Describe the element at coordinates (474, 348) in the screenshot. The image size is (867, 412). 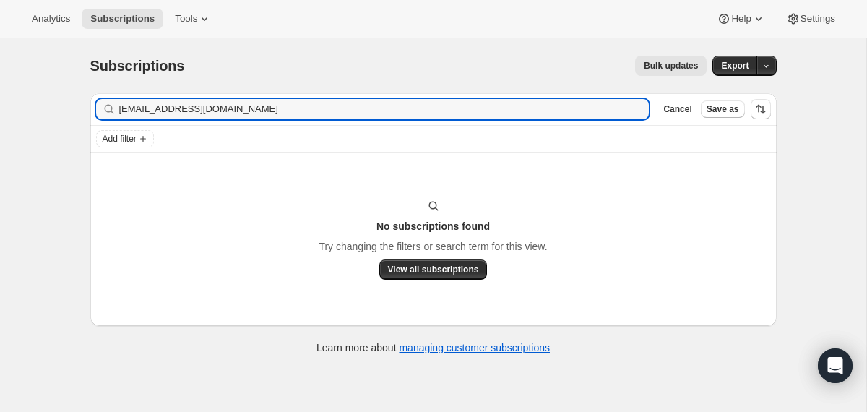
I see `a: managing customer subscriptions` at that location.